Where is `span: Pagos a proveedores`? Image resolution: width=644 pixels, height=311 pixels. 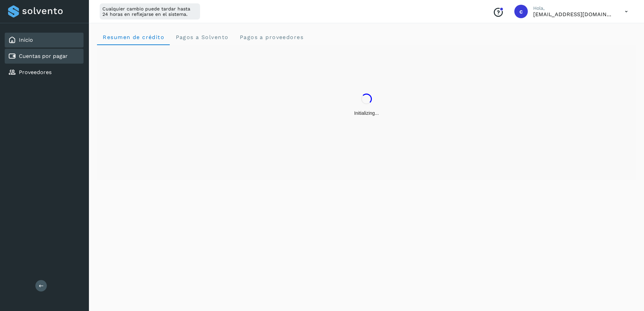 span: Pagos a proveedores is located at coordinates (271, 37).